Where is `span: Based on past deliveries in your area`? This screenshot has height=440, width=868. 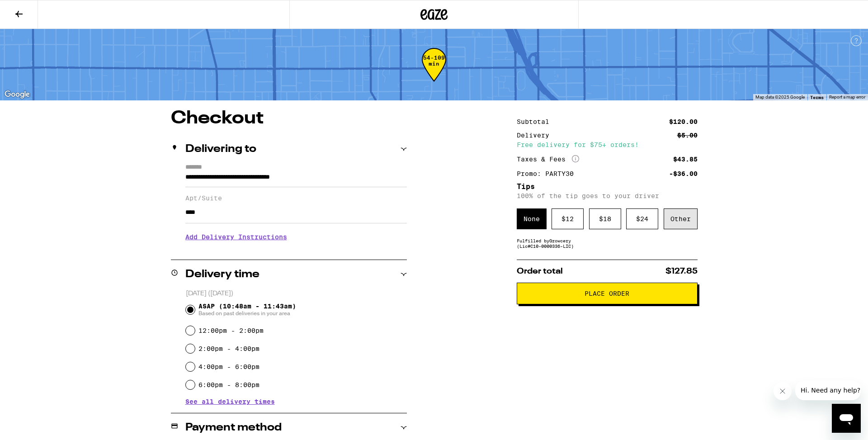
span: Based on past deliveries in your area is located at coordinates (247, 314).